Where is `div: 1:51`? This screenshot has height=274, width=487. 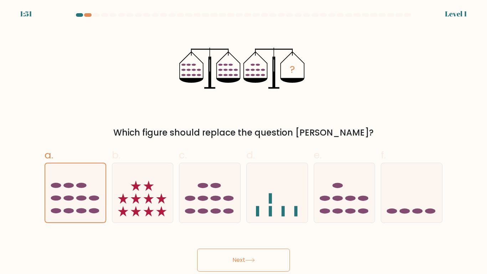 div: 1:51 is located at coordinates (26, 14).